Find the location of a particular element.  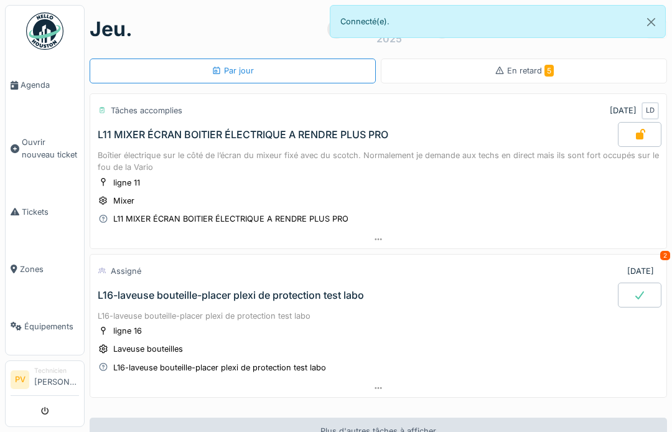

div: Par jour is located at coordinates (233, 70).